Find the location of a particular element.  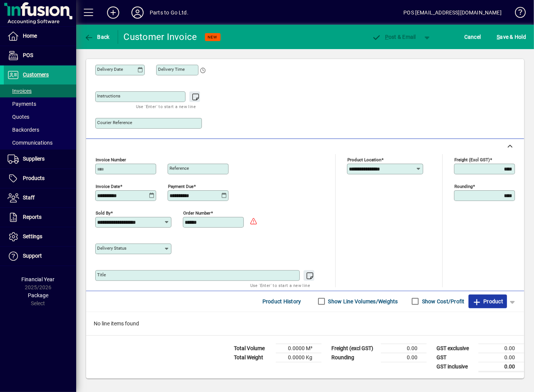

td: 0.0000 M³ is located at coordinates (299, 349).